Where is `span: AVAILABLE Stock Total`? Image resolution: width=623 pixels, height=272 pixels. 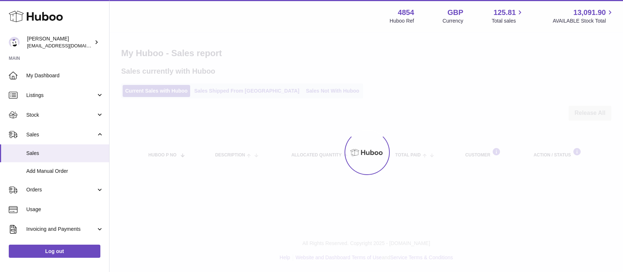 span: AVAILABLE Stock Total is located at coordinates (584, 21).